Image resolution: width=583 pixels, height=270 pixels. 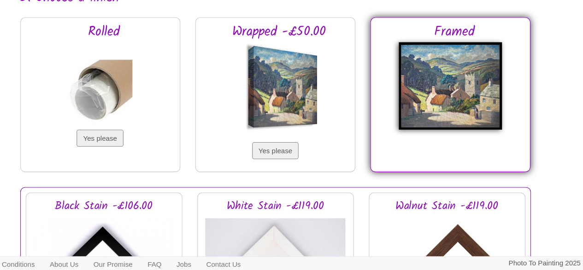 I want to click on span: £50.00, so click(x=321, y=42).